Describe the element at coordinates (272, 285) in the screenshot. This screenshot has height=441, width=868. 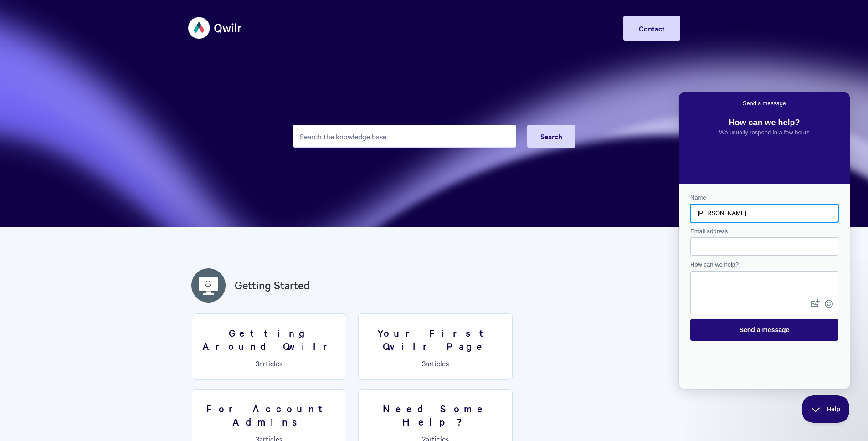
I see `a: Getting Started` at that location.